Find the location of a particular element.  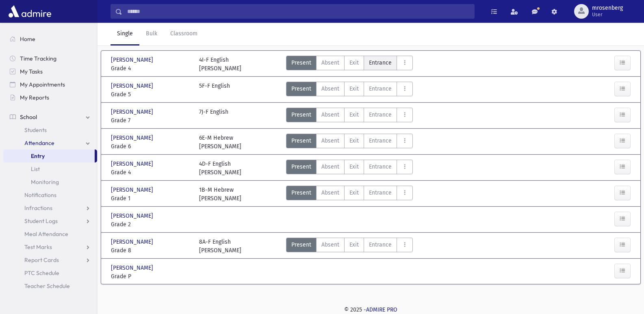

span: Meal Attendance is located at coordinates (46, 234).